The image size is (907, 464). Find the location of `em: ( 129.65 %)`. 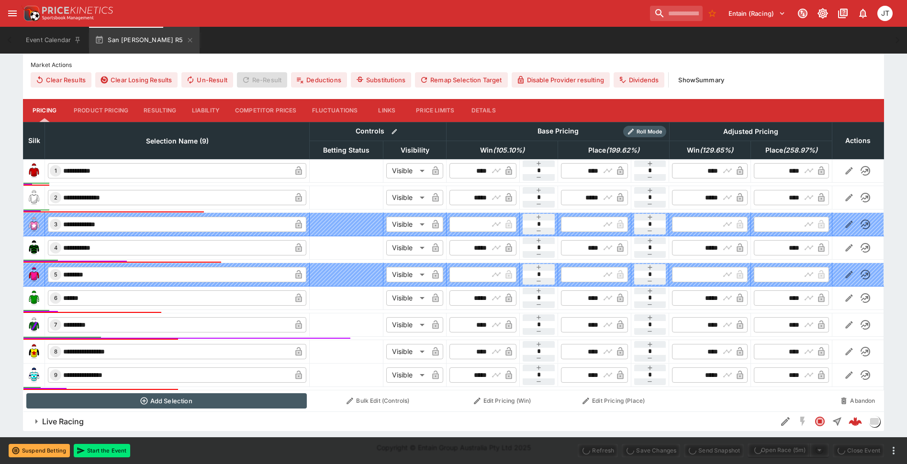

em: ( 129.65 %) is located at coordinates (716, 150).